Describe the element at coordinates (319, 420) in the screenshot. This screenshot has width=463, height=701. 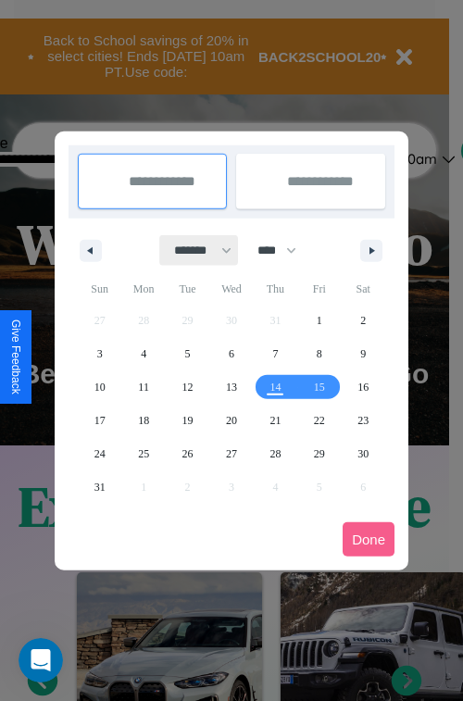
I see `span: 22` at that location.